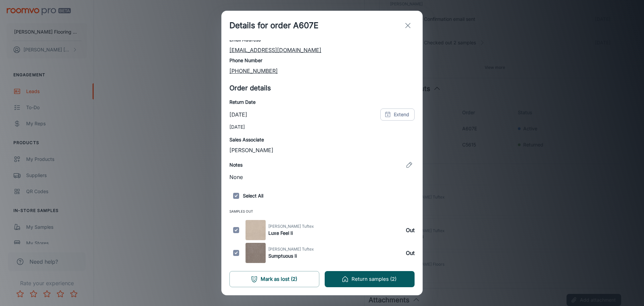 The height and width of the screenshot is (306, 644). What do you see at coordinates (398, 115) in the screenshot?
I see `button: Extend` at bounding box center [398, 115].